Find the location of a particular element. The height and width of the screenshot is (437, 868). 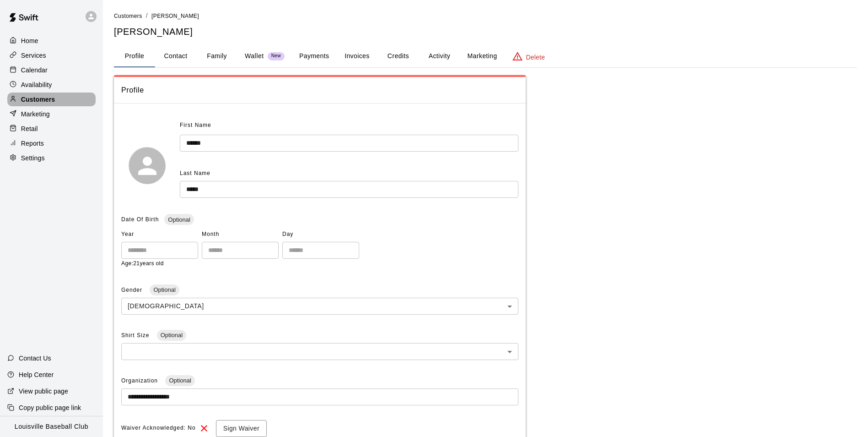

a: Marketing is located at coordinates (52, 114).